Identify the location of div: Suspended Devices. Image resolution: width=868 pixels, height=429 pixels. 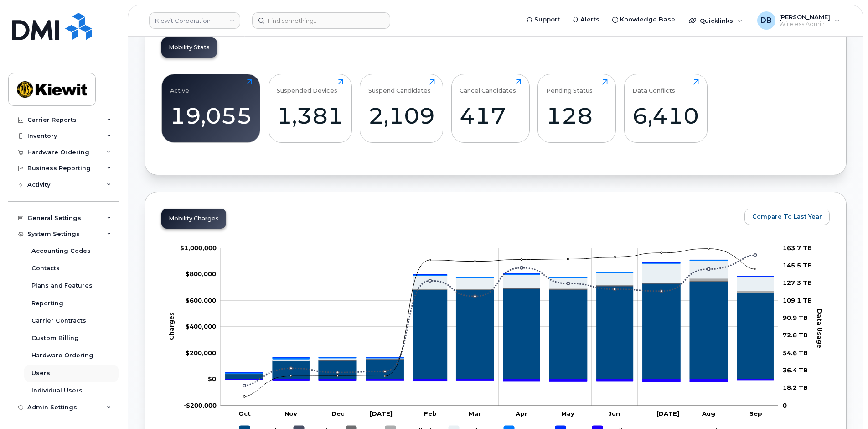
(307, 86).